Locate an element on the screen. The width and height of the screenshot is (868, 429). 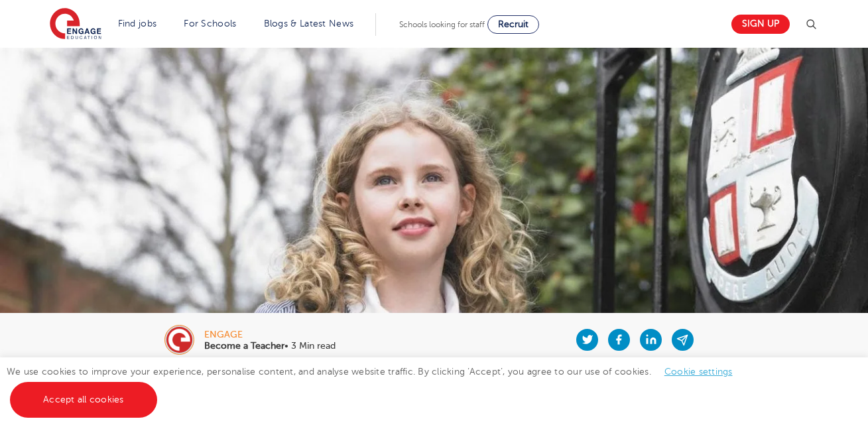
span: We use cookies to improve your experience, personalise content, and analyse website traffic. By c... is located at coordinates (376, 385).